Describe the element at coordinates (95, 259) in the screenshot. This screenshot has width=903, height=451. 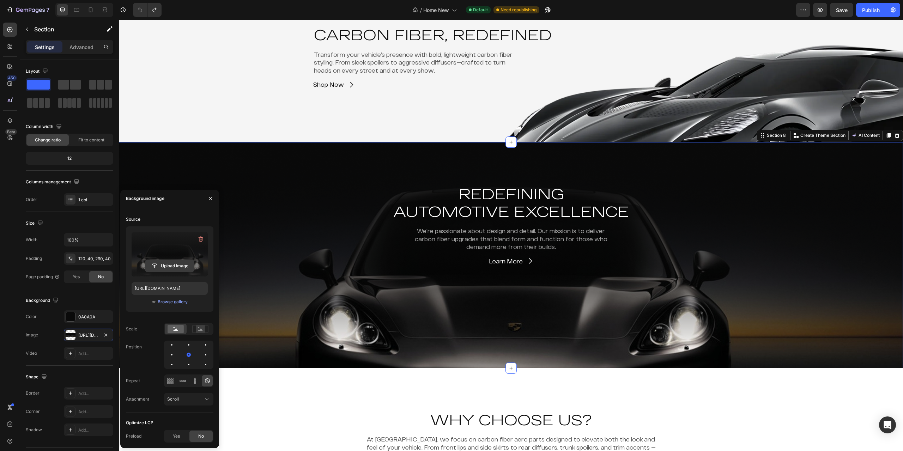
I see `div: 120, 40, 290, 40` at that location.